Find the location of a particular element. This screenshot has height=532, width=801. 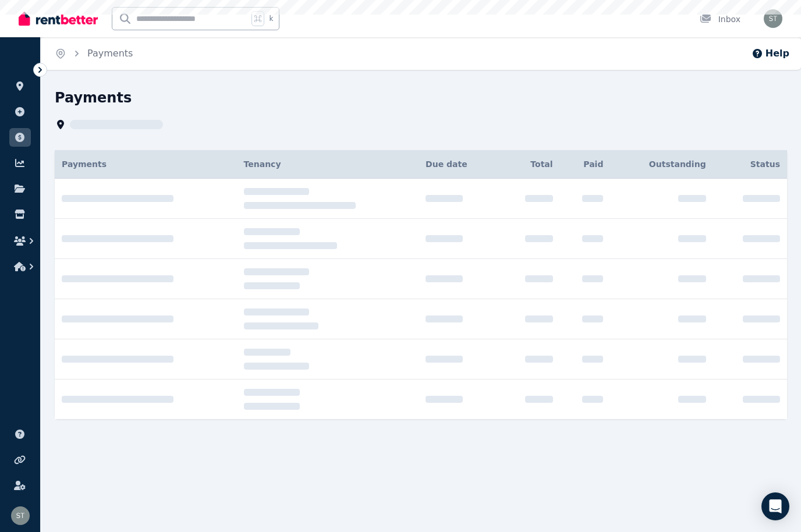

button: Help is located at coordinates (770, 54).